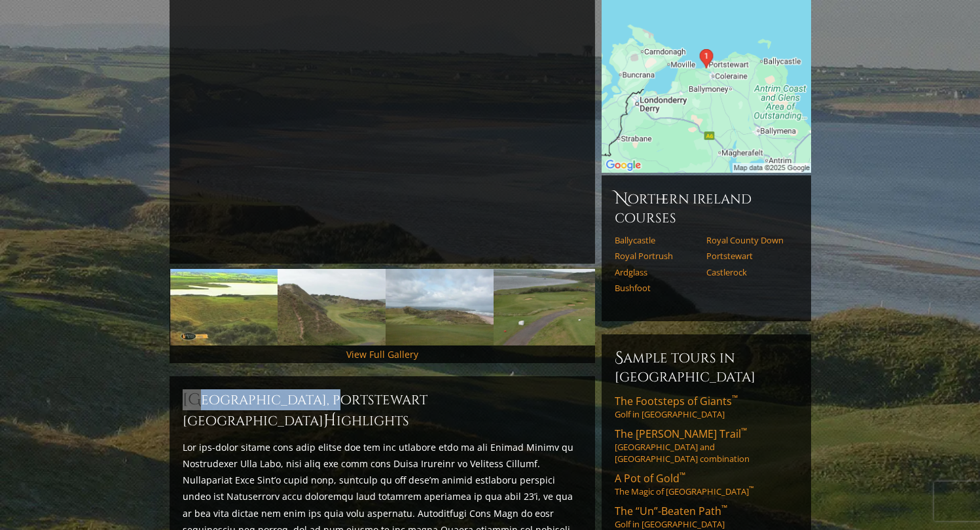 Image resolution: width=980 pixels, height=530 pixels. What do you see at coordinates (656, 288) in the screenshot?
I see `a: Bushfoot` at bounding box center [656, 288].